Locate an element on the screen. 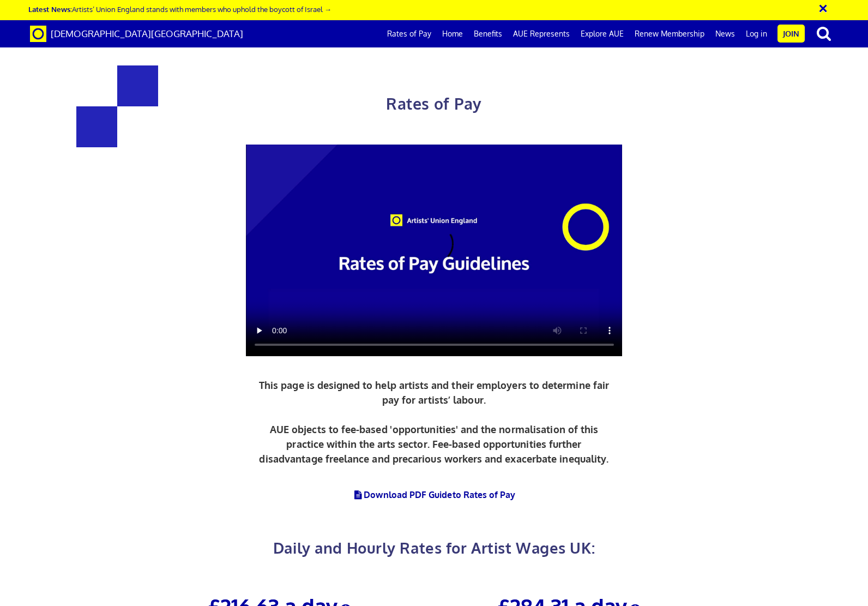 The height and width of the screenshot is (606, 868). span: Daily and Hourly Rates for Artist Wages UK: is located at coordinates (434, 548).